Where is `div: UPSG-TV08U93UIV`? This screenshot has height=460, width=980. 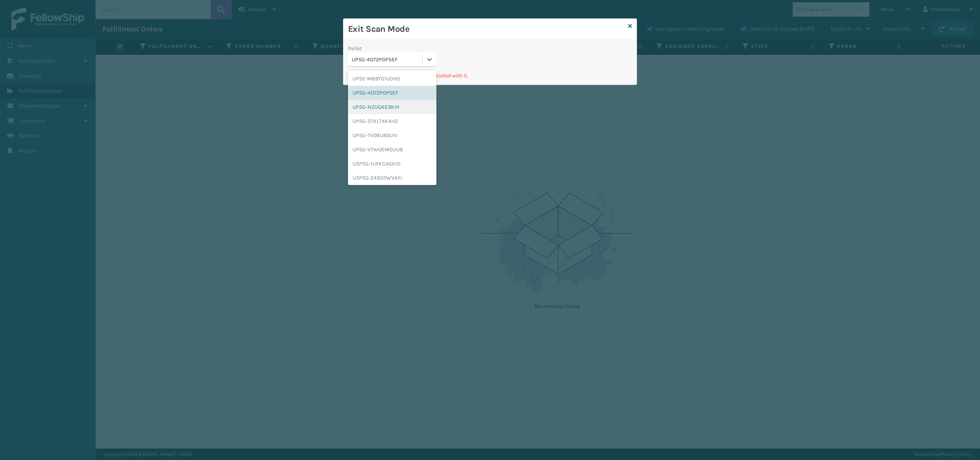
div: UPSG-TV08U93UIV is located at coordinates (392, 135).